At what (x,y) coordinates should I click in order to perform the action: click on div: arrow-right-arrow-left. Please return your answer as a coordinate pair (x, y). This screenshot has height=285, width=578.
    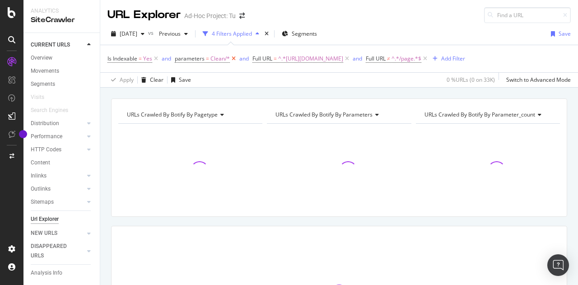
    Looking at the image, I should click on (242, 16).